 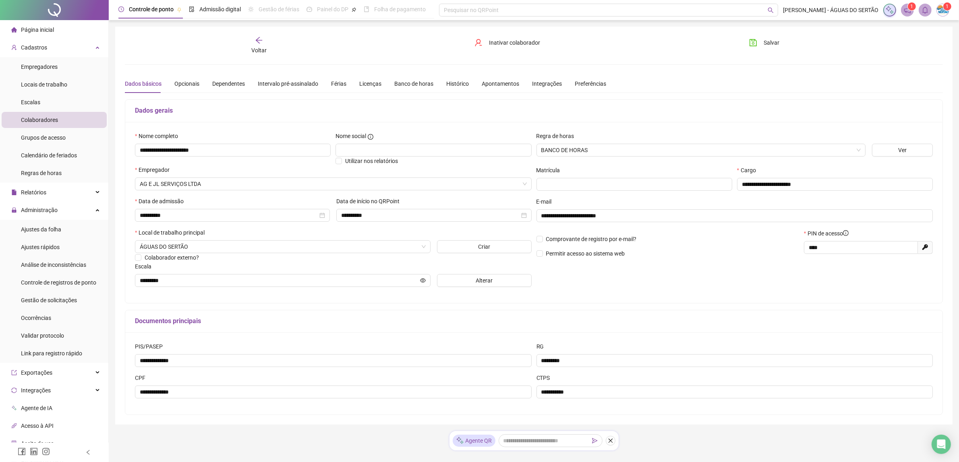 I want to click on span: Validar protocolo, so click(x=42, y=336).